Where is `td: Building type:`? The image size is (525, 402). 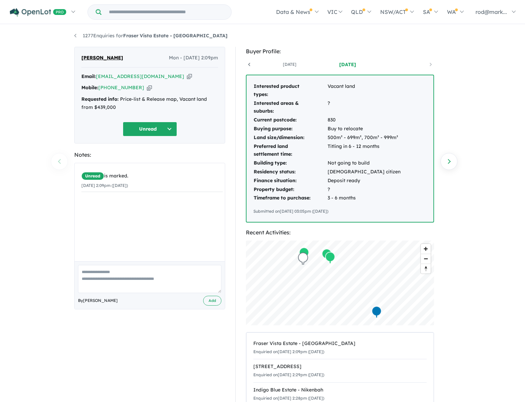 td: Building type: is located at coordinates (290, 163).